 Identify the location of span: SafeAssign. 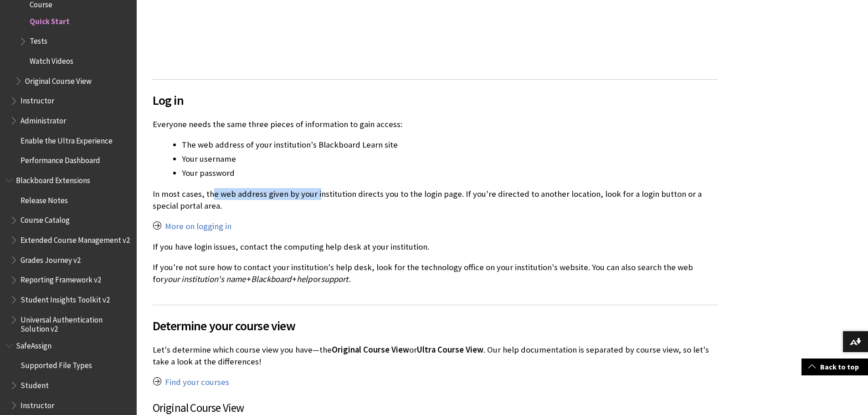
(34, 344).